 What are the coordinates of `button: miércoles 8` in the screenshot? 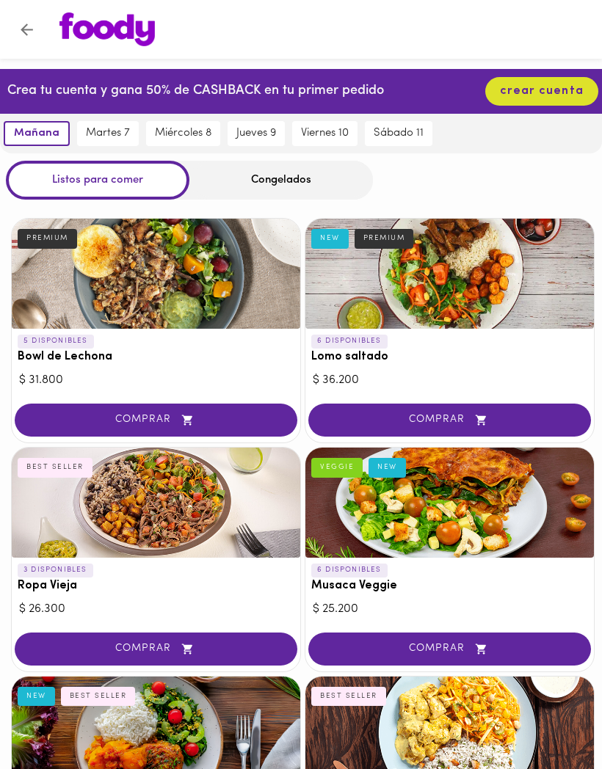 It's located at (183, 134).